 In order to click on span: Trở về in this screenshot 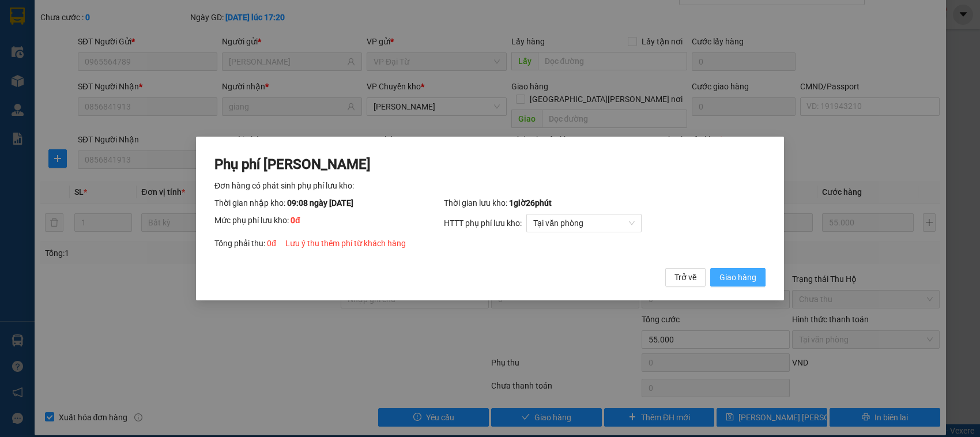, I will do `click(686, 277)`.